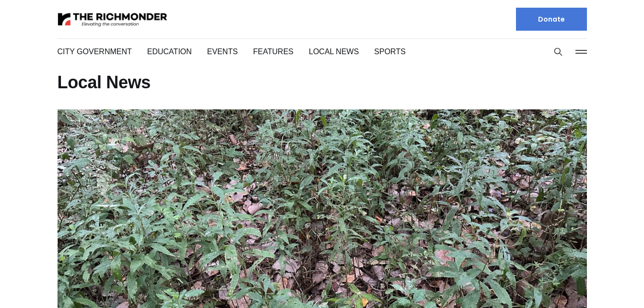  What do you see at coordinates (94, 51) in the screenshot?
I see `a: City Government` at bounding box center [94, 51].